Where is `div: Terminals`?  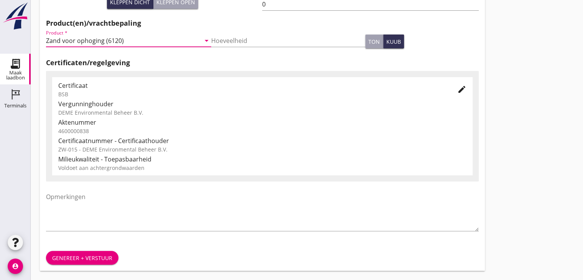
div: Terminals is located at coordinates (15, 105).